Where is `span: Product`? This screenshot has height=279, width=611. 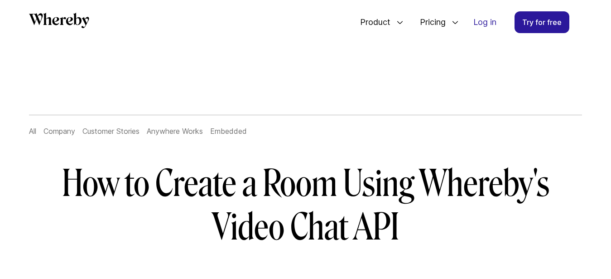 span: Product is located at coordinates (372, 22).